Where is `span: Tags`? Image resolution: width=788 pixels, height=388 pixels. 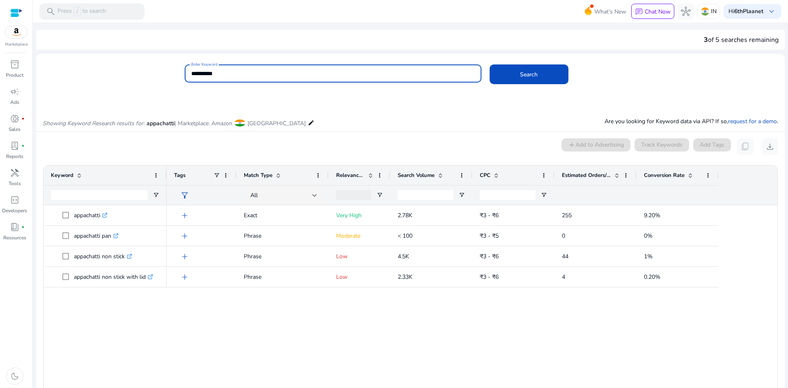 span: Tags is located at coordinates (180, 175).